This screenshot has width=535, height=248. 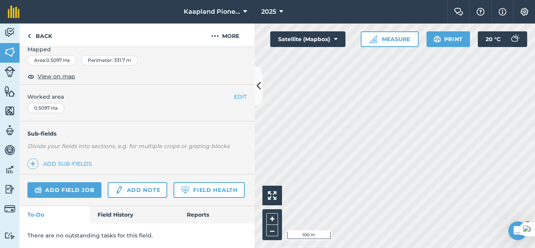 What do you see at coordinates (240, 97) in the screenshot?
I see `button: EDIT` at bounding box center [240, 97].